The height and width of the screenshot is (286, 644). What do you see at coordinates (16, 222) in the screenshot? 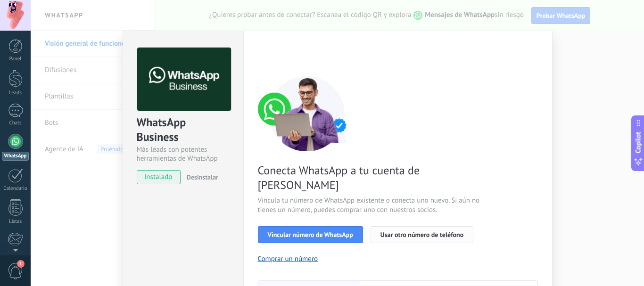
I see `div: Listas` at bounding box center [16, 222].